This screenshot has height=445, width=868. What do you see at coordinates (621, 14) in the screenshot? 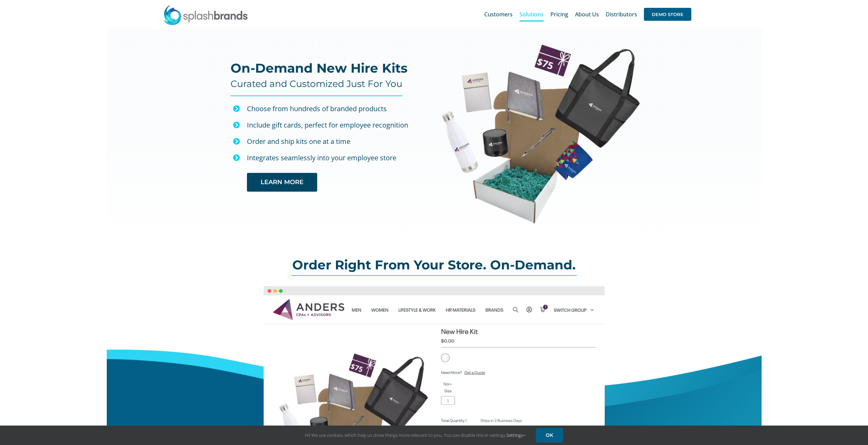
I see `a: Distributors` at bounding box center [621, 14].